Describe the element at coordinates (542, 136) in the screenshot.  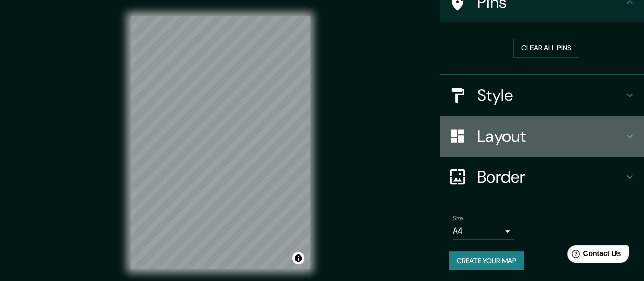
I see `div: Layout` at that location.